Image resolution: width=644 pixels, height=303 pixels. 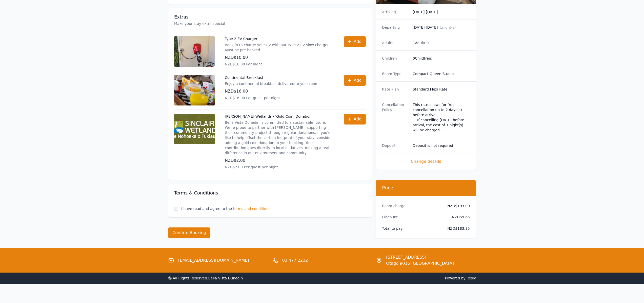 I want to click on span: 1 night(s), so click(x=448, y=27).